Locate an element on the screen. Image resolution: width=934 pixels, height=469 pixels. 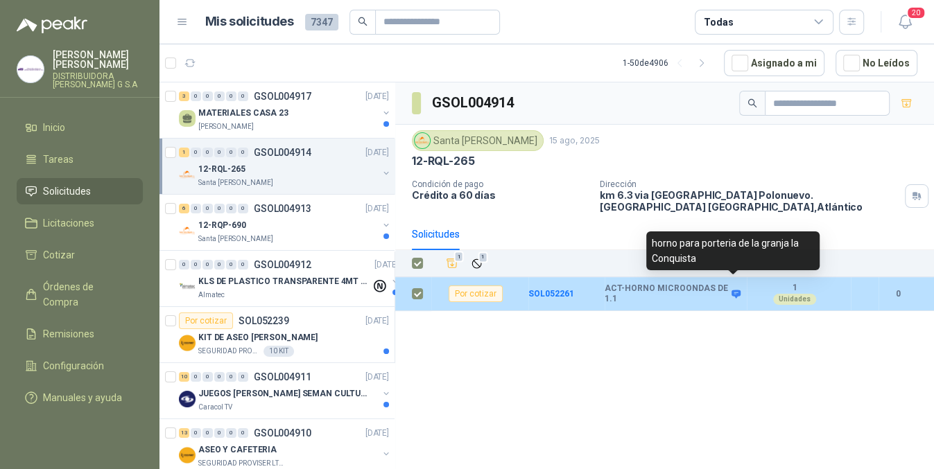
div: Todas is located at coordinates (718, 22).